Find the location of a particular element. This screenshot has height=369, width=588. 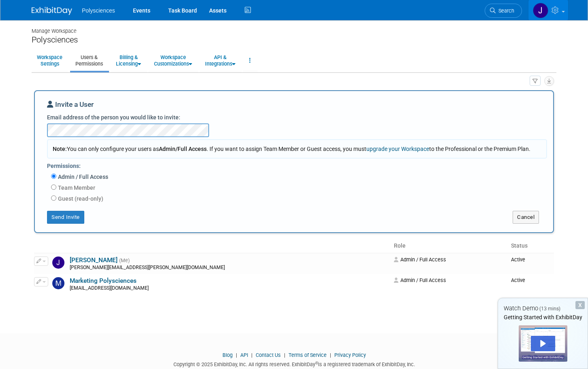

span: Note: is located at coordinates (60, 149).